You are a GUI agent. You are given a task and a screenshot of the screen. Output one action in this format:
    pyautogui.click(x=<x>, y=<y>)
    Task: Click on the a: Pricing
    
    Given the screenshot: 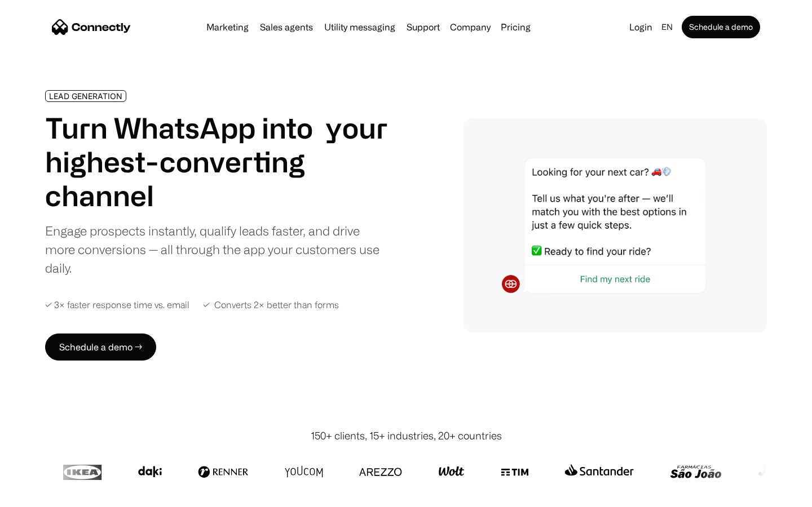 What is the action you would take?
    pyautogui.click(x=515, y=27)
    